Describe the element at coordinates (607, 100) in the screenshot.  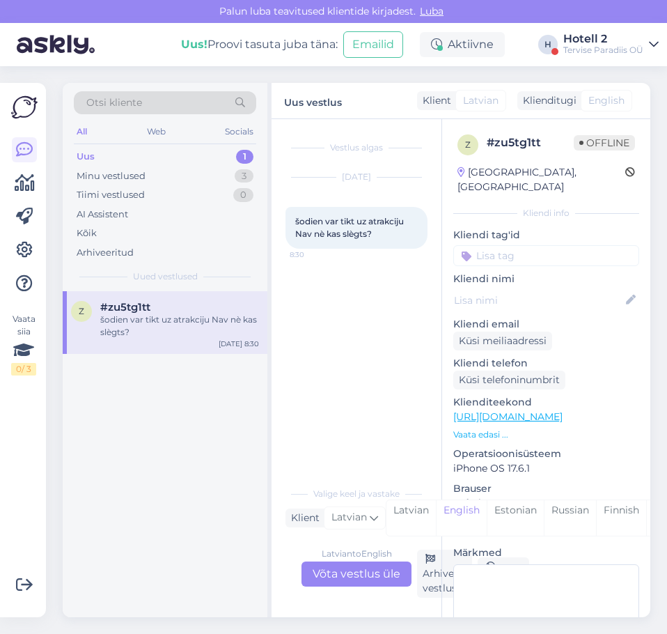
I see `span: English` at that location.